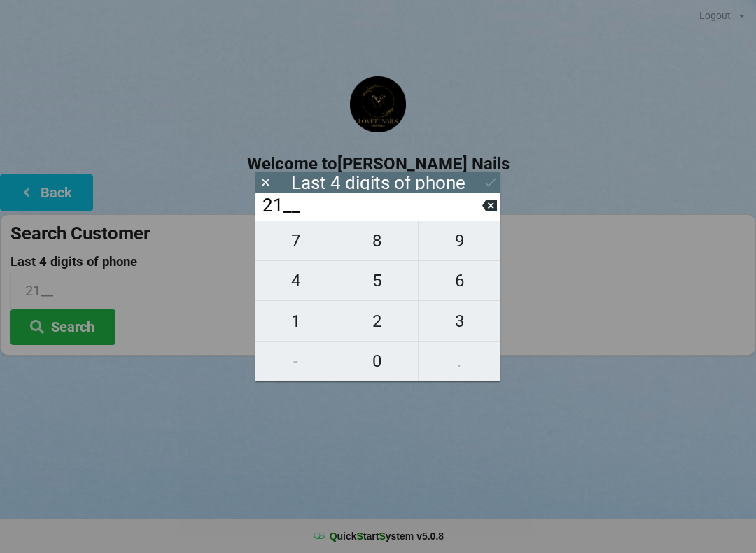 This screenshot has height=553, width=756. What do you see at coordinates (459, 322) in the screenshot?
I see `span: 3` at bounding box center [459, 322].